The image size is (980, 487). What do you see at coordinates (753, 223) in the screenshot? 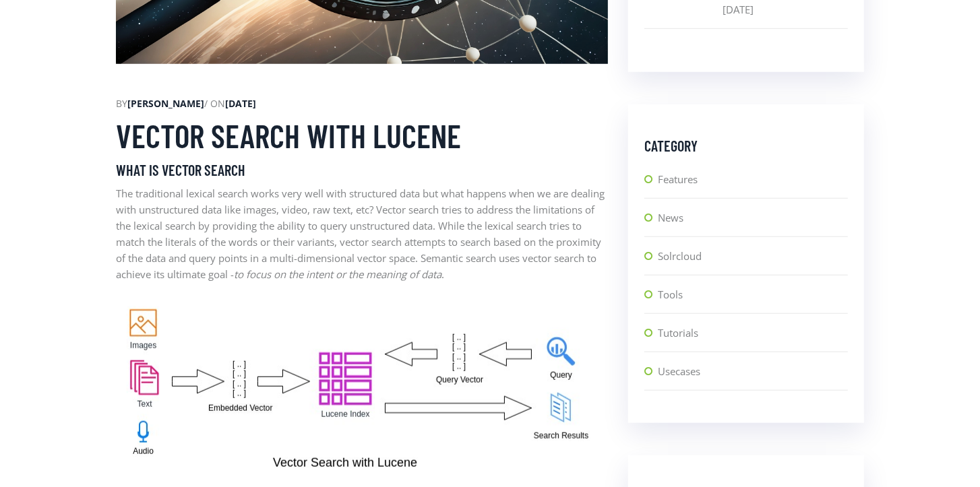
I see `a: News` at bounding box center [753, 223].